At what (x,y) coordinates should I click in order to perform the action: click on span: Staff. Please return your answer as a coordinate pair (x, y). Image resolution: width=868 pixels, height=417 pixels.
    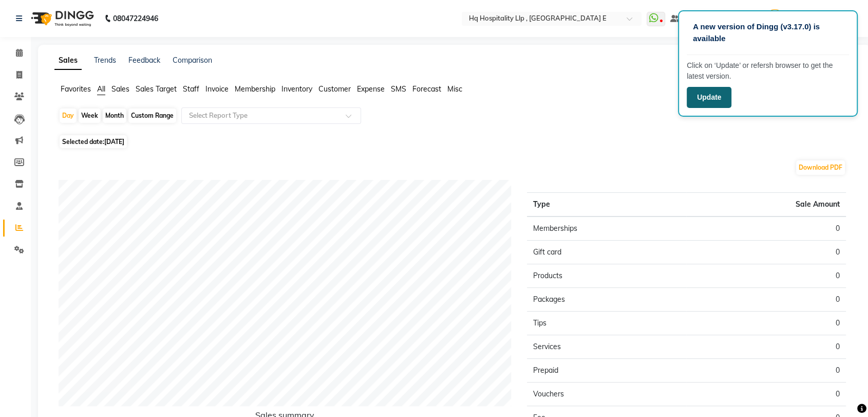
    Looking at the image, I should click on (191, 89).